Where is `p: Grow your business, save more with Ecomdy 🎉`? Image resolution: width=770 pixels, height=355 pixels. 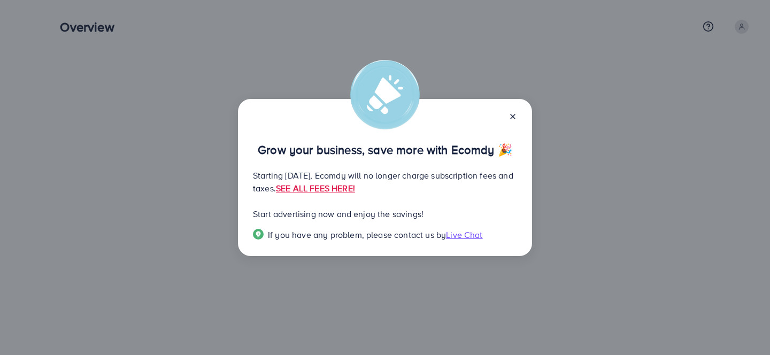 p: Grow your business, save more with Ecomdy 🎉 is located at coordinates (385, 150).